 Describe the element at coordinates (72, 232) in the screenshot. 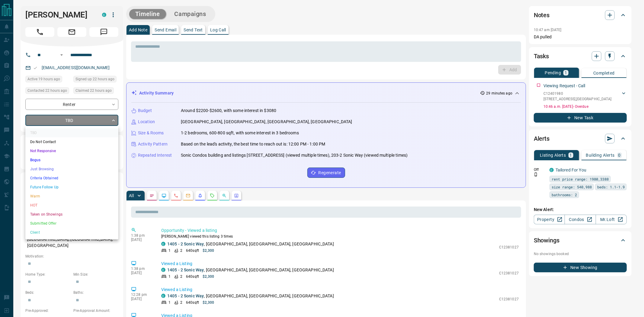

I see `li: Client` at that location.